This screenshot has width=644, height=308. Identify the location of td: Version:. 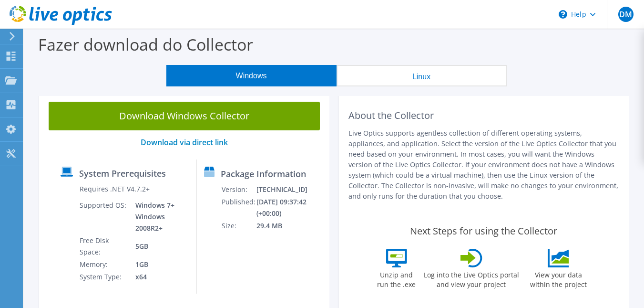
(239, 190).